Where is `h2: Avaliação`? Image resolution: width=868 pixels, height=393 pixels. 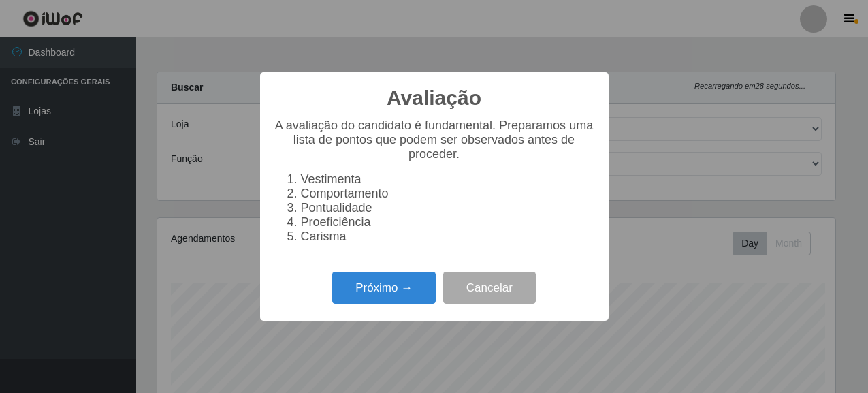 h2: Avaliação is located at coordinates (434, 98).